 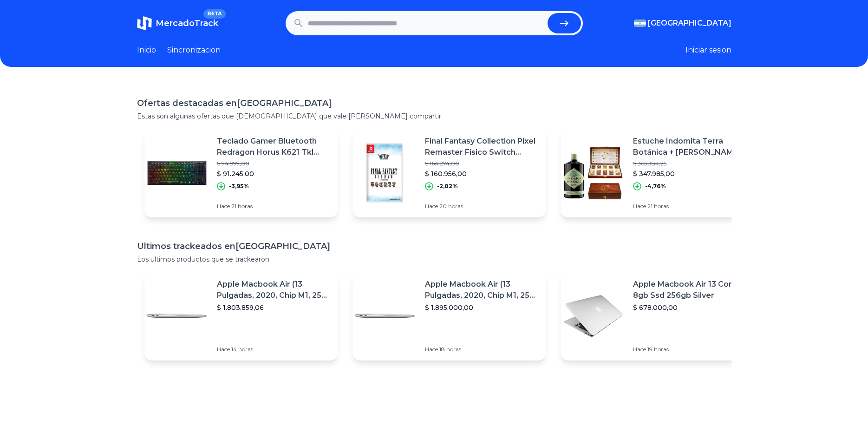 What do you see at coordinates (481, 350) in the screenshot?
I see `p: Hace 18 horas` at bounding box center [481, 350].